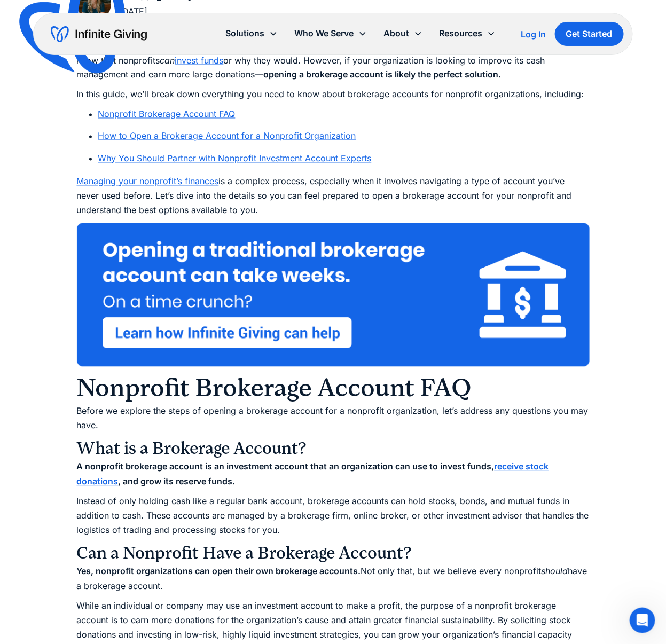  Describe the element at coordinates (177, 482) in the screenshot. I see `strong: , and grow its reserve funds.` at that location.